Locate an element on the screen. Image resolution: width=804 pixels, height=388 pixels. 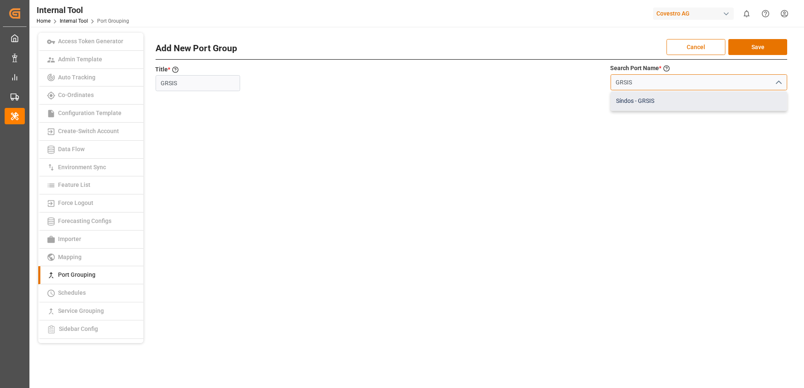
span: Importer is located at coordinates (69, 239).